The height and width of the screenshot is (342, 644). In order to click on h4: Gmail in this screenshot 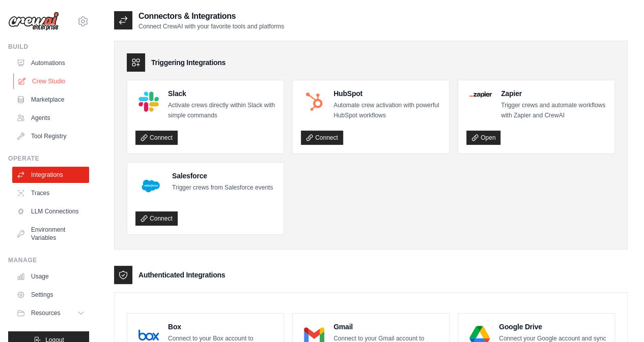, I will do `click(387, 327)`.